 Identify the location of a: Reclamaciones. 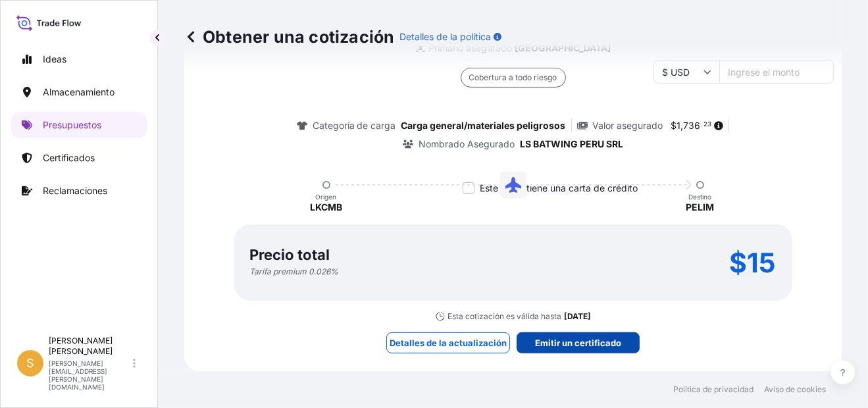
(79, 191).